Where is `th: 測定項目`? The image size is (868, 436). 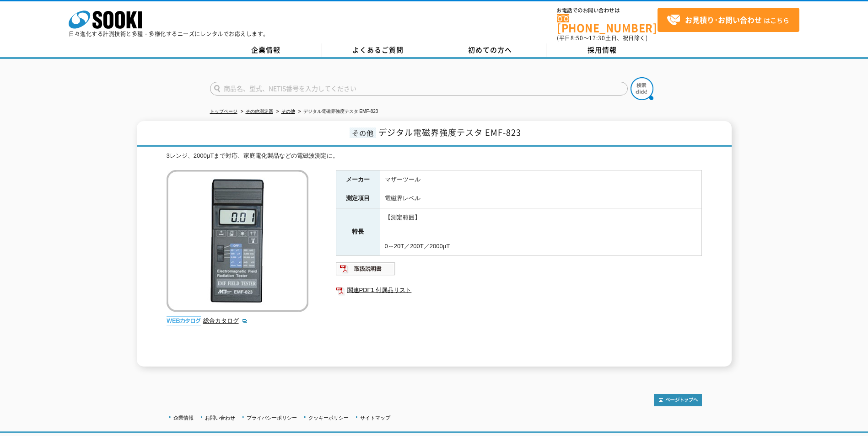
th: 測定項目 is located at coordinates (358, 199).